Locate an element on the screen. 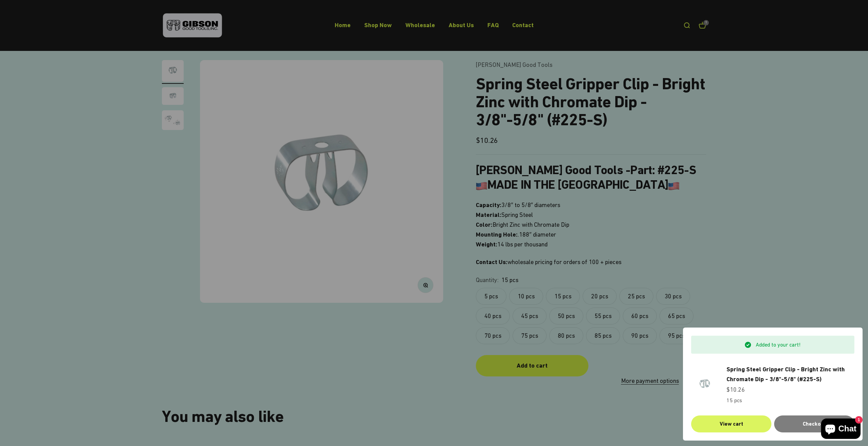 The height and width of the screenshot is (446, 868). inbox-online-store-chat: Shopify online store chat is located at coordinates (841, 430).